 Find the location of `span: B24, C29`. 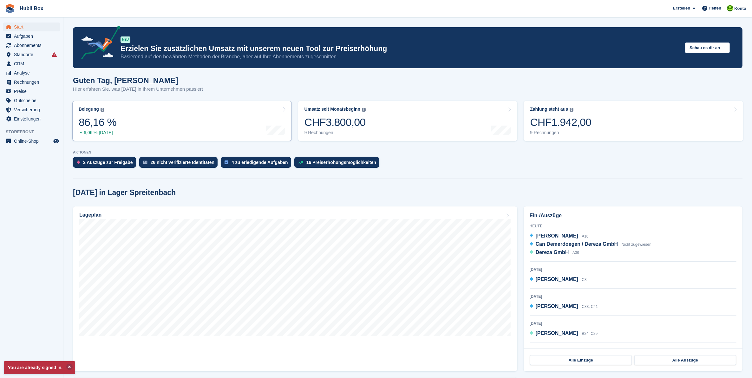

span: B24, C29 is located at coordinates (589, 334).